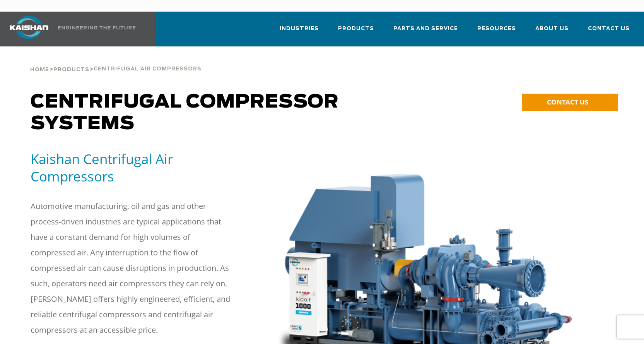  I want to click on a: Parts and Service, so click(425, 32).